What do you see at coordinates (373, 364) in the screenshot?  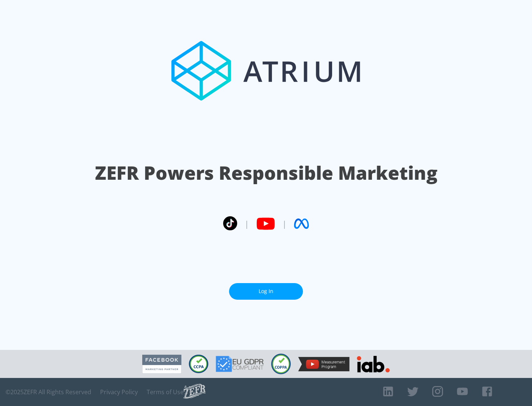 I see `img: IAB` at bounding box center [373, 364].